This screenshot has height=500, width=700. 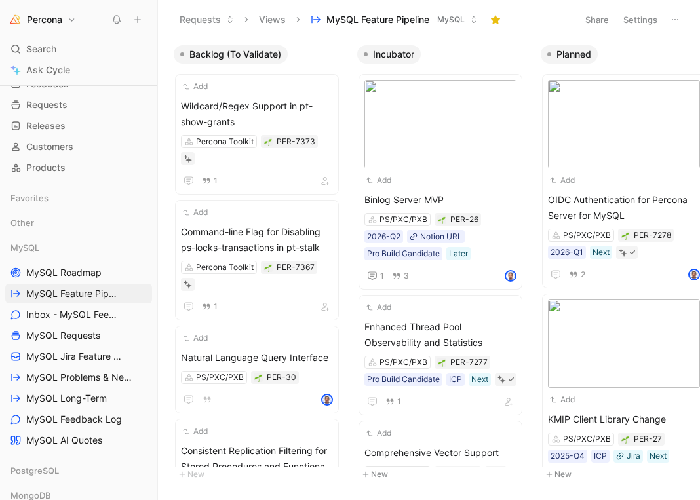 What do you see at coordinates (296, 142) in the screenshot?
I see `div: PER-7373` at bounding box center [296, 142].